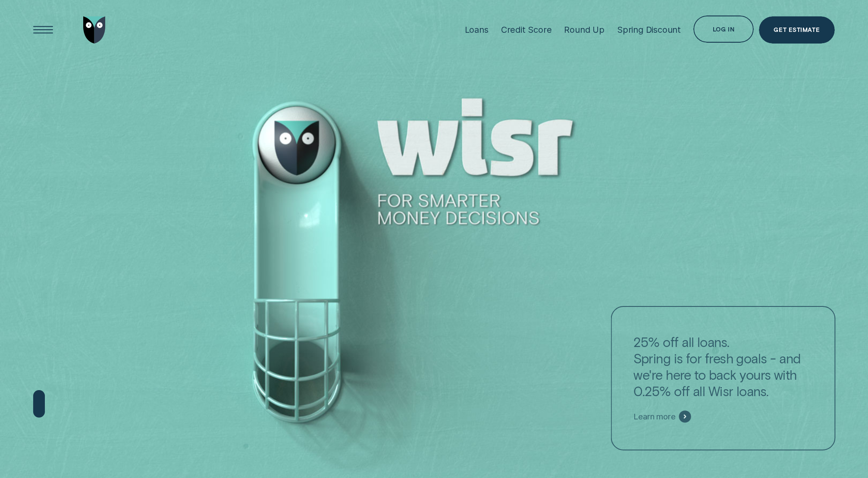 This screenshot has height=478, width=868. Describe the element at coordinates (584, 30) in the screenshot. I see `div: Round Up` at that location.